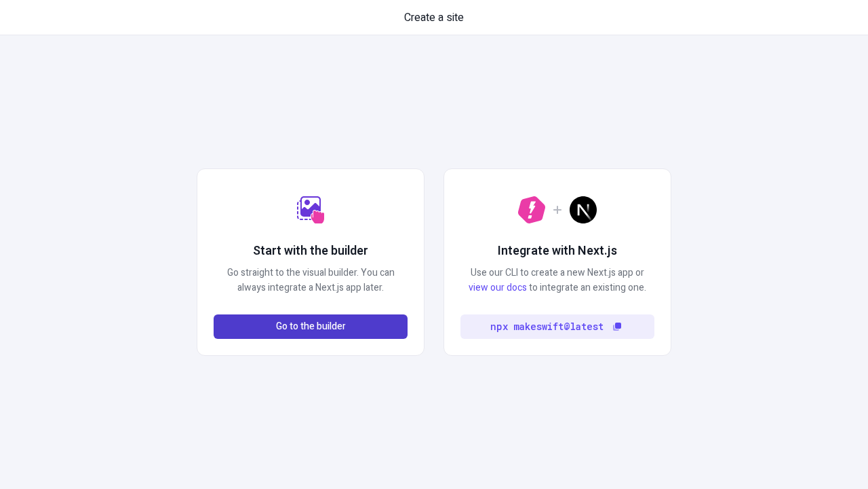 Image resolution: width=868 pixels, height=489 pixels. I want to click on p: Use our CLI to create a new Next.js app or to integrate an existing one., so click(558, 280).